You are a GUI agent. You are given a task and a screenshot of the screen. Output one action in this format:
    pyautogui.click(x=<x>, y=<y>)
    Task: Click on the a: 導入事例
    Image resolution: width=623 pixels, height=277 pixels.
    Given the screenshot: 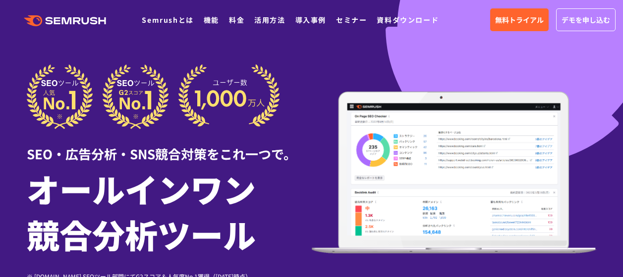 What is the action you would take?
    pyautogui.click(x=311, y=20)
    